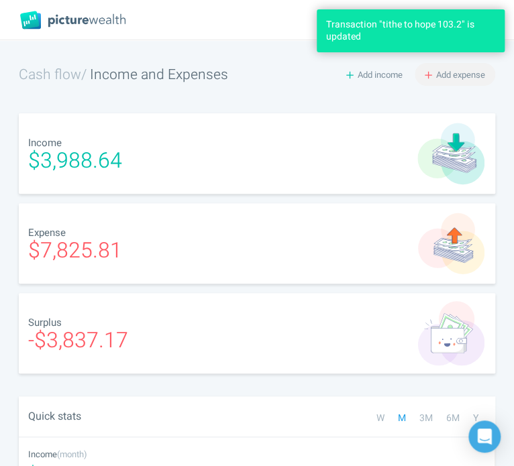 This screenshot has width=514, height=466. Describe the element at coordinates (411, 31) in the screenshot. I see `div: Transaction "tithe to hope 103.2" is updated` at that location.